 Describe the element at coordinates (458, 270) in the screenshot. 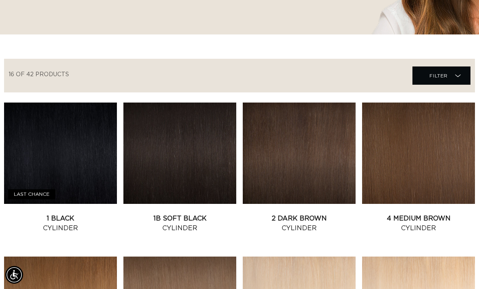

I see `div: Chat Widget` at that location.